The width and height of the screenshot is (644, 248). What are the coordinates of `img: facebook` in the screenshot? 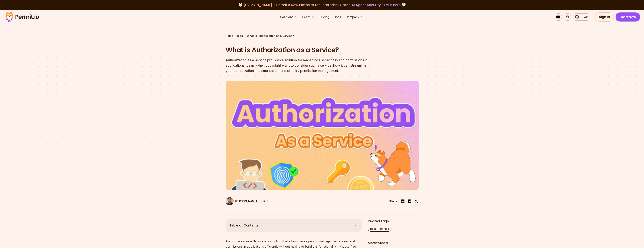 It's located at (410, 201).